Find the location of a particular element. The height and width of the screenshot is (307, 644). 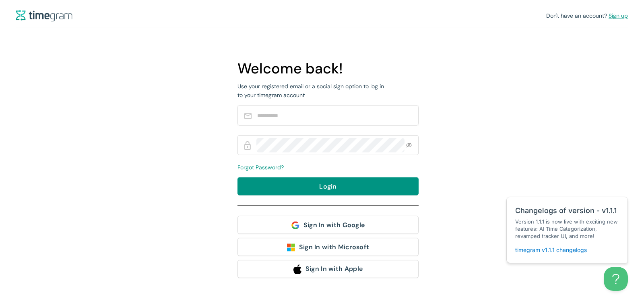

h1: Welcome back! is located at coordinates (345, 69).